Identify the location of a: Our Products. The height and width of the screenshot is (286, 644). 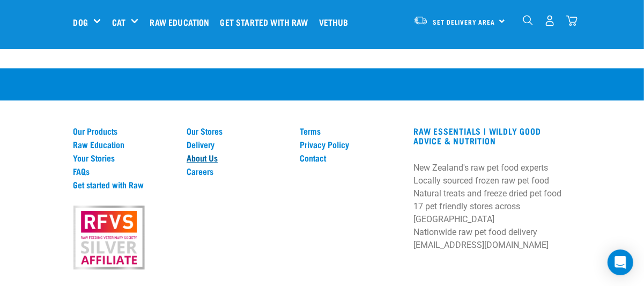
(124, 131).